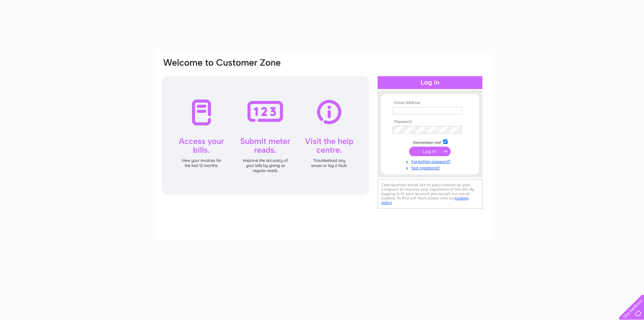  I want to click on input: Submit, so click(430, 151).